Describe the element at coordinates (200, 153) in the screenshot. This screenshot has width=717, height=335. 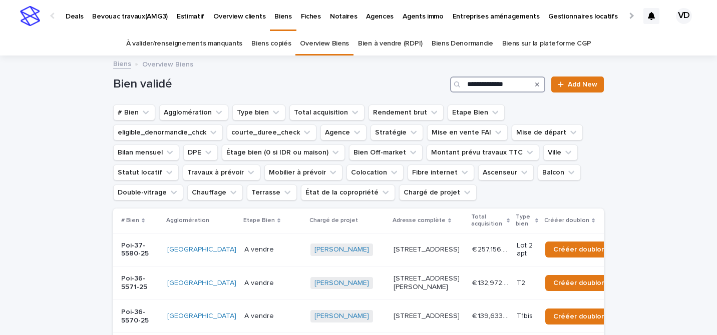
I see `button: DPE` at that location.